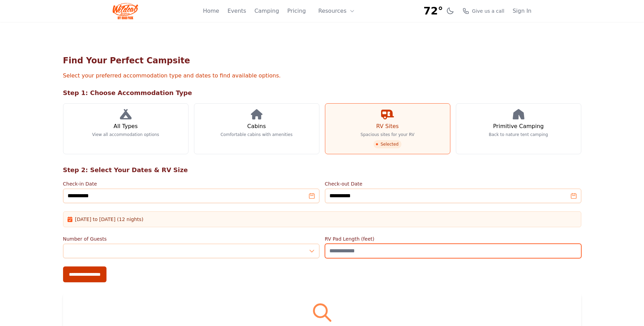 This screenshot has width=644, height=326. Describe the element at coordinates (191, 239) in the screenshot. I see `label: Number of Guests` at that location.